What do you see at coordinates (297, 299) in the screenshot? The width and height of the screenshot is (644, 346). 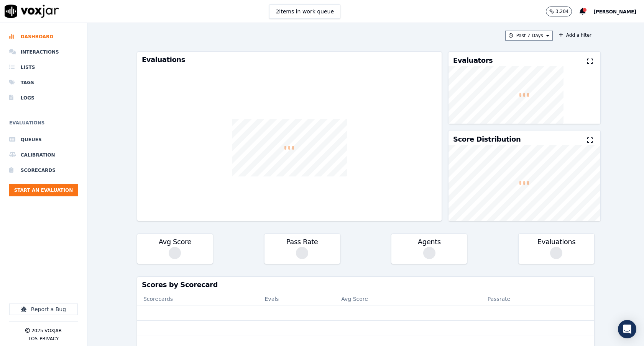 I see `th: Evals` at bounding box center [297, 299].